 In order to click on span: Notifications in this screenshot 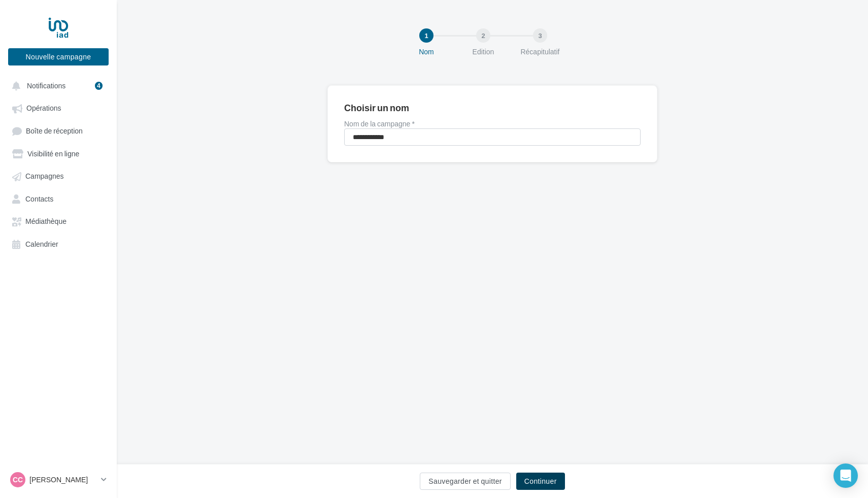, I will do `click(46, 85)`.